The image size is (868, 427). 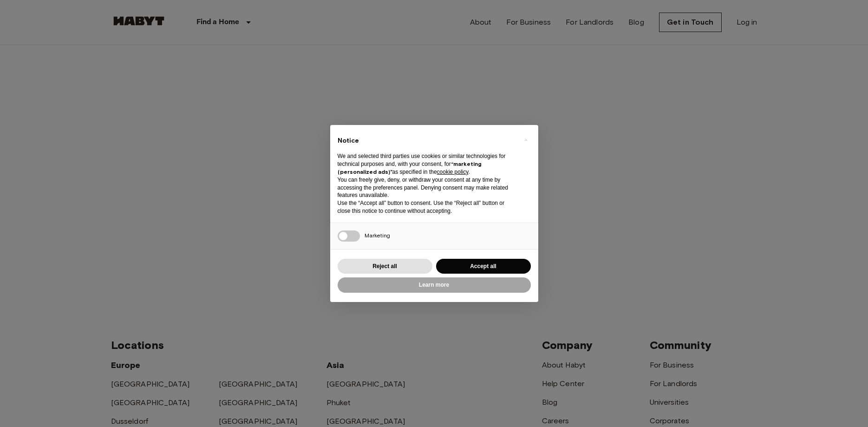 I want to click on button: Close this notice, so click(x=527, y=140).